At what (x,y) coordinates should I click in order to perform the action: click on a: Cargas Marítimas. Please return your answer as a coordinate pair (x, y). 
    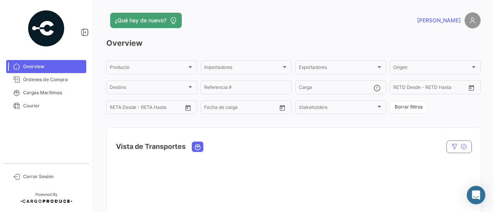
    Looking at the image, I should click on (46, 93).